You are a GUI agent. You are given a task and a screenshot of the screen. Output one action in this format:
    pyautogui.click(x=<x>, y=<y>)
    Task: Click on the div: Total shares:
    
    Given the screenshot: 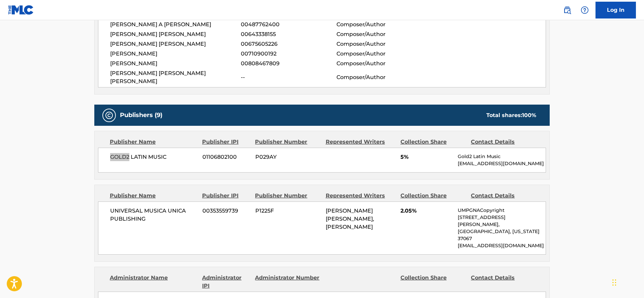 What is the action you would take?
    pyautogui.click(x=511, y=116)
    